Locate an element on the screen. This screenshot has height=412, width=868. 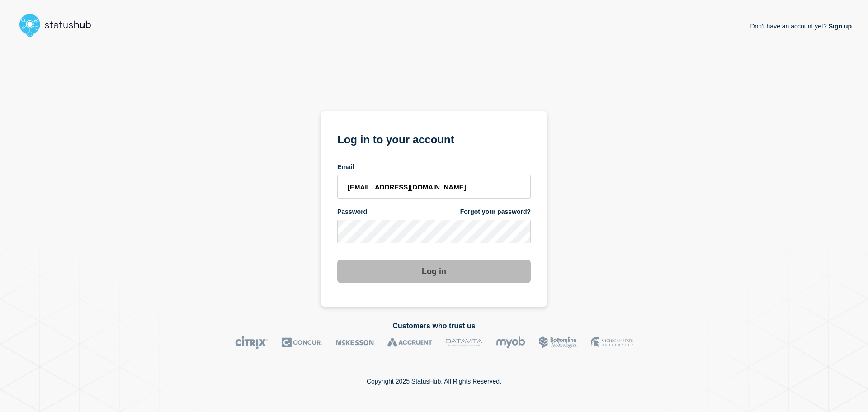
p: Don't have an account yet? is located at coordinates (801, 26).